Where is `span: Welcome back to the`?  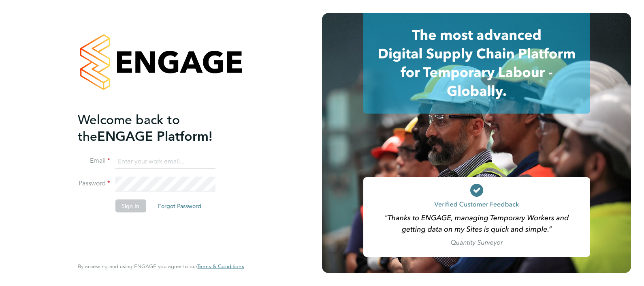 span: Welcome back to the is located at coordinates (129, 128).